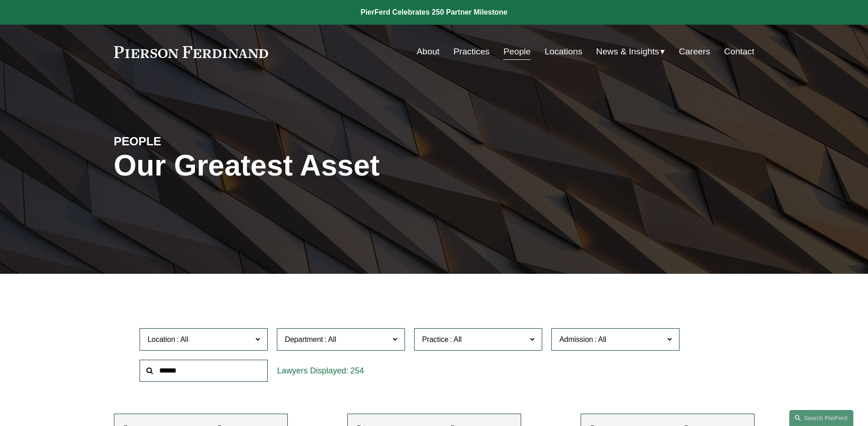 The height and width of the screenshot is (426, 868). I want to click on a: People, so click(517, 51).